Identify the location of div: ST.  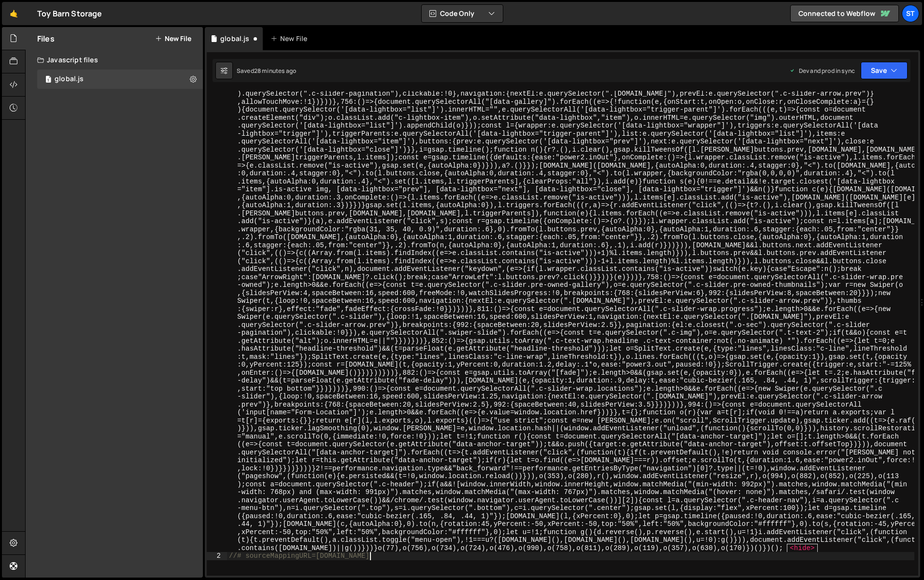
(911, 13).